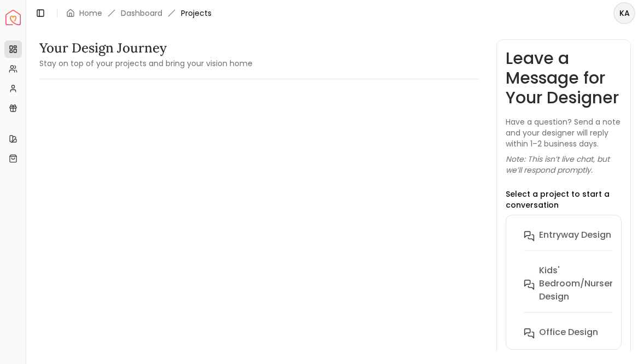  What do you see at coordinates (146, 48) in the screenshot?
I see `h3: Your Design Journey` at bounding box center [146, 48].